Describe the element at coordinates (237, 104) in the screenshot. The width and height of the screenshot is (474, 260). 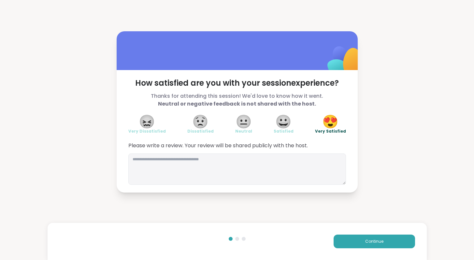
I see `b: Neutral or negative feedback is not shared with the host.` at that location.